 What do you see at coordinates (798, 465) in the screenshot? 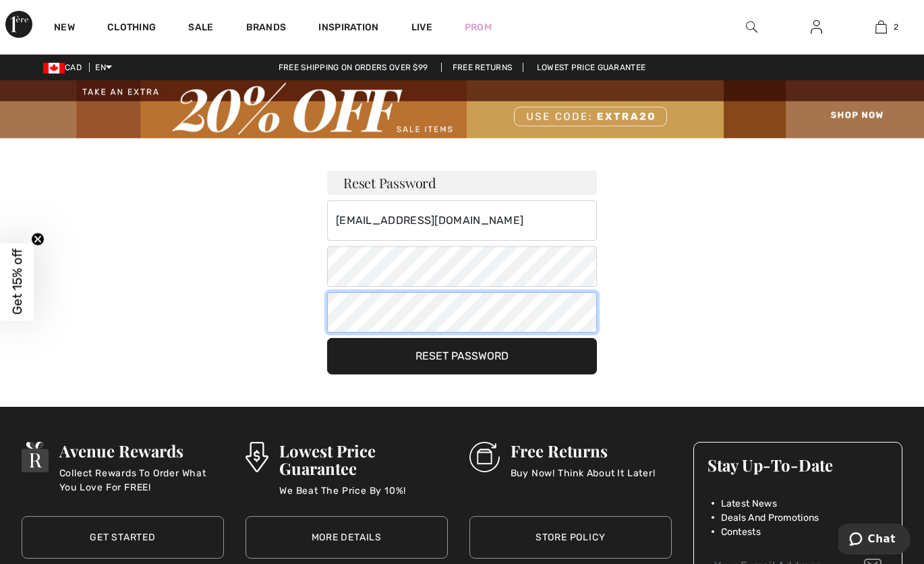
I see `h3: Stay Up-To-Date` at bounding box center [798, 465].